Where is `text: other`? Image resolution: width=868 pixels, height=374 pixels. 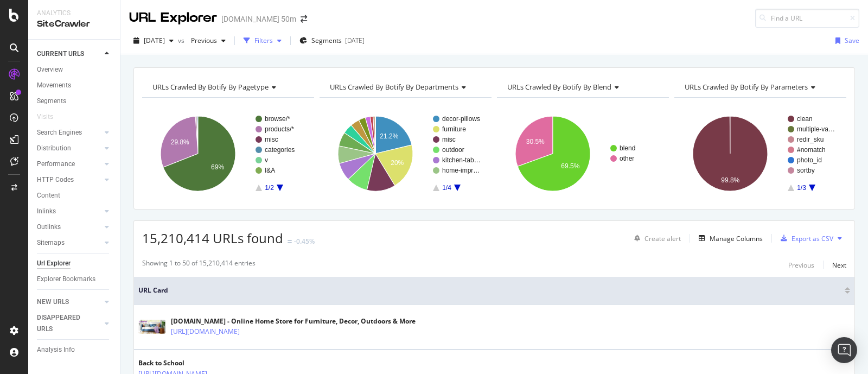
text: other is located at coordinates (626, 159).